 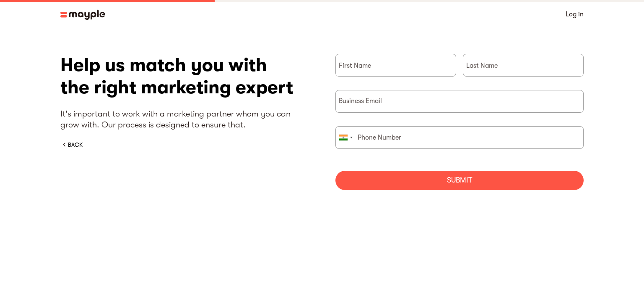 I want to click on input: Phone Number, so click(x=459, y=137).